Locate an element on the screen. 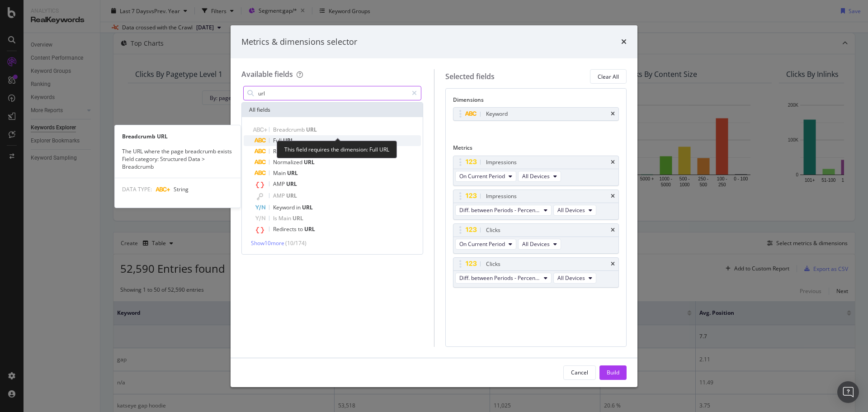 This screenshot has width=868, height=412. div: modal is located at coordinates (434, 206).